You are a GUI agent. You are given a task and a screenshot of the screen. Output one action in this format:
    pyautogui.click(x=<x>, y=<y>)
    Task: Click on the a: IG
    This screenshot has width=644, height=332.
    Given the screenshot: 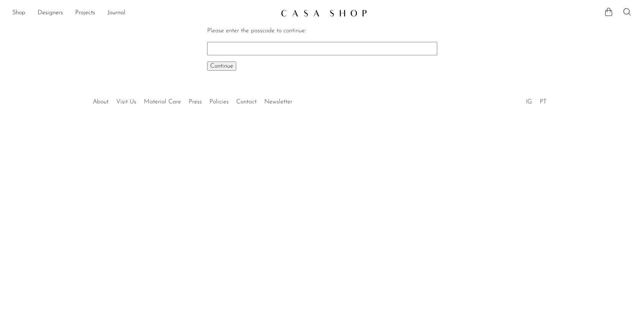 What is the action you would take?
    pyautogui.click(x=529, y=102)
    